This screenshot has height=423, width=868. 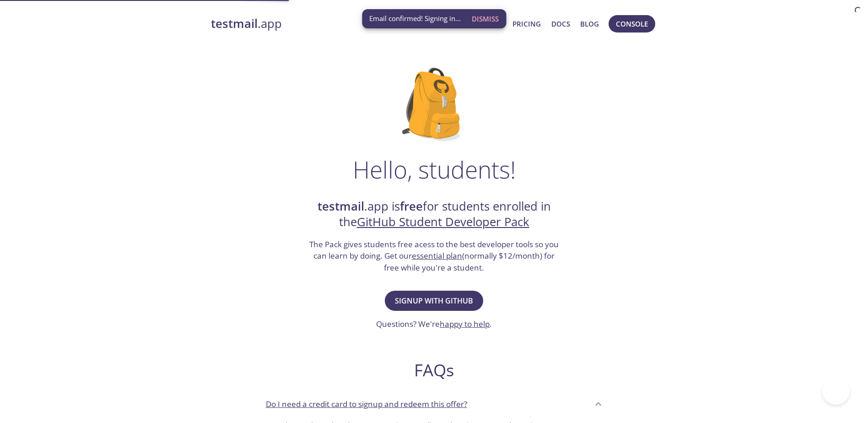 What do you see at coordinates (464, 324) in the screenshot?
I see `a: happy to help` at bounding box center [464, 324].